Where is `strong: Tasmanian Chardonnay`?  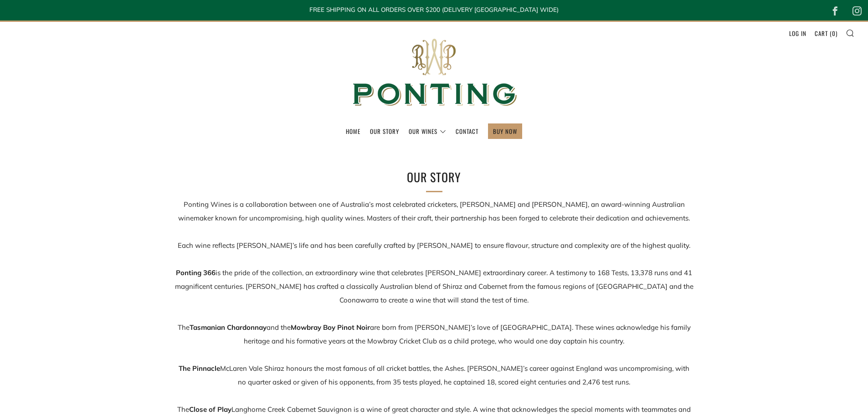
strong: Tasmanian Chardonnay is located at coordinates (228, 327).